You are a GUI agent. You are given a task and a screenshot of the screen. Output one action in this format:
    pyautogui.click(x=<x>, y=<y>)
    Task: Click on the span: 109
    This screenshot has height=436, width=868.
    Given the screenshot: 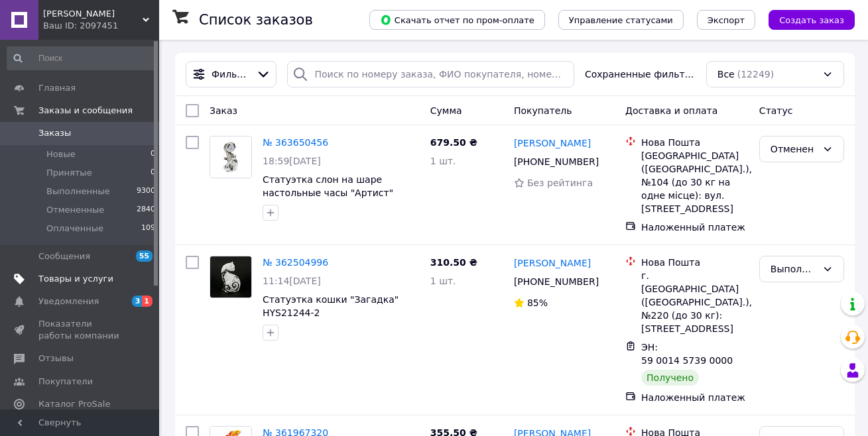 What is the action you would take?
    pyautogui.click(x=148, y=229)
    